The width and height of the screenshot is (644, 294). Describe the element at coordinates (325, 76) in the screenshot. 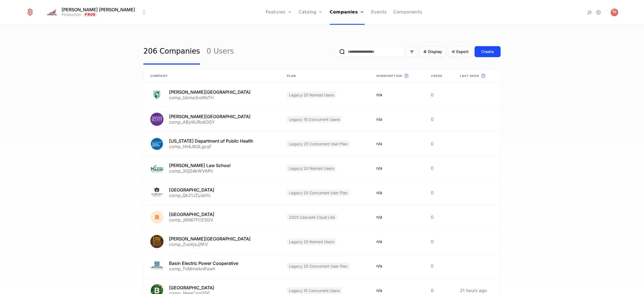

I see `th: Plan` at that location.